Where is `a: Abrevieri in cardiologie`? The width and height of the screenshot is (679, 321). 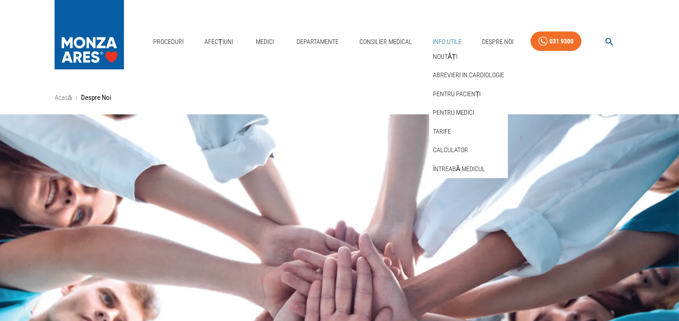
a: Abrevieri in cardiologie is located at coordinates (469, 75).